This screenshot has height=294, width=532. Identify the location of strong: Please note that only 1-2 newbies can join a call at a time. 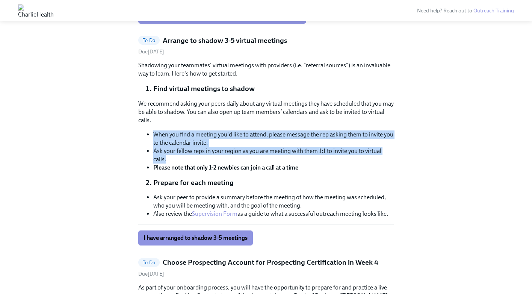
(226, 167).